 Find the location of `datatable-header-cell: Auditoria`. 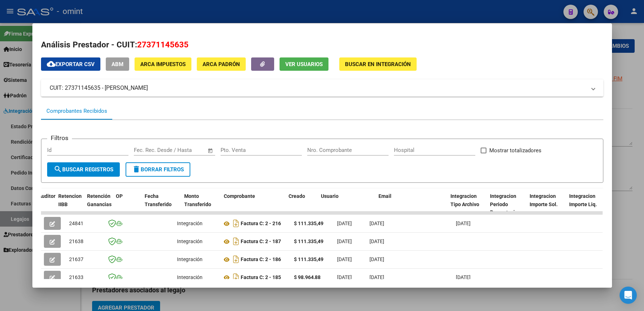

datatable-header-cell: Auditoria is located at coordinates (45, 205).